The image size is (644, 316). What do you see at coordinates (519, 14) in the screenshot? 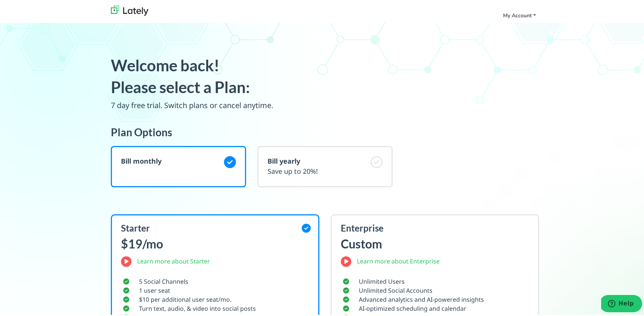
I see `a: My Account` at bounding box center [519, 14].